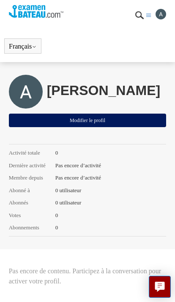 The image size is (175, 302). I want to click on span: Pas encore de contenu. Participez à la conversation pour activer votre profil., so click(87, 276).